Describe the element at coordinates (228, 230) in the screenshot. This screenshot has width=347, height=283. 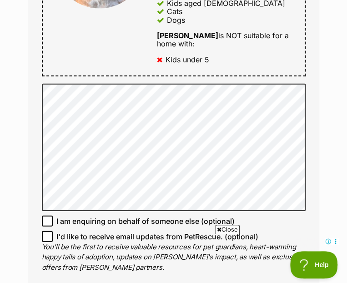
I see `span: Close` at that location.